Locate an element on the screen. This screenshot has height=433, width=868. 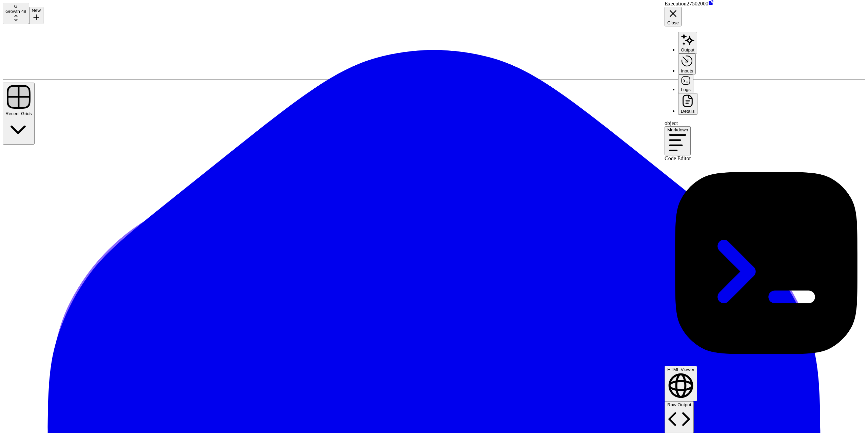
span: Raw Output is located at coordinates (679, 405).